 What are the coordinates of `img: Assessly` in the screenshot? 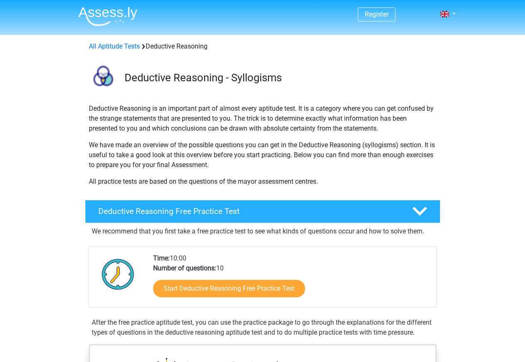 It's located at (108, 16).